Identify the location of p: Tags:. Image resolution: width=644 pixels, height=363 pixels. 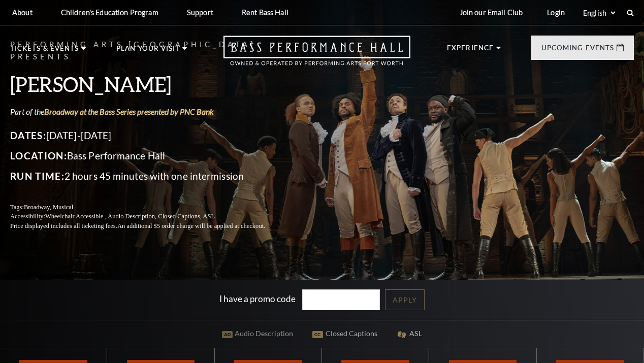
(150, 207).